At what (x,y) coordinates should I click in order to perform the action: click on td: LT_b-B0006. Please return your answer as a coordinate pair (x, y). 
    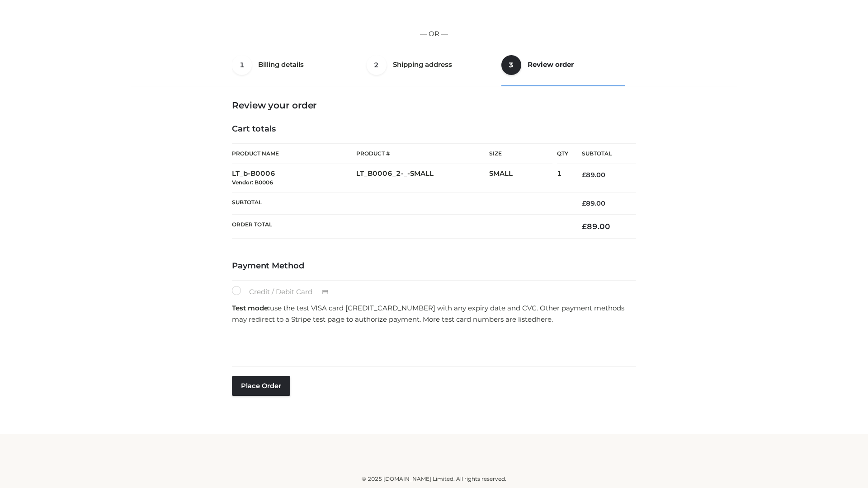
    Looking at the image, I should click on (294, 178).